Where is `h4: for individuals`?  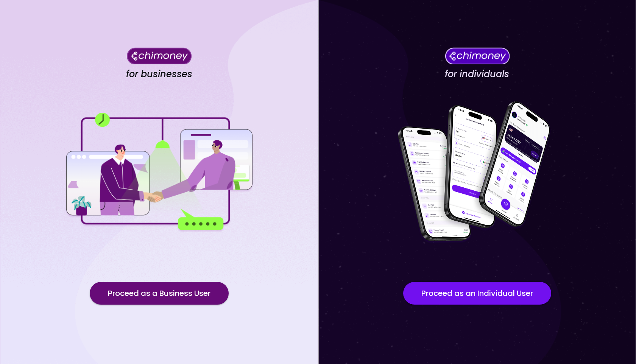 h4: for individuals is located at coordinates (477, 74).